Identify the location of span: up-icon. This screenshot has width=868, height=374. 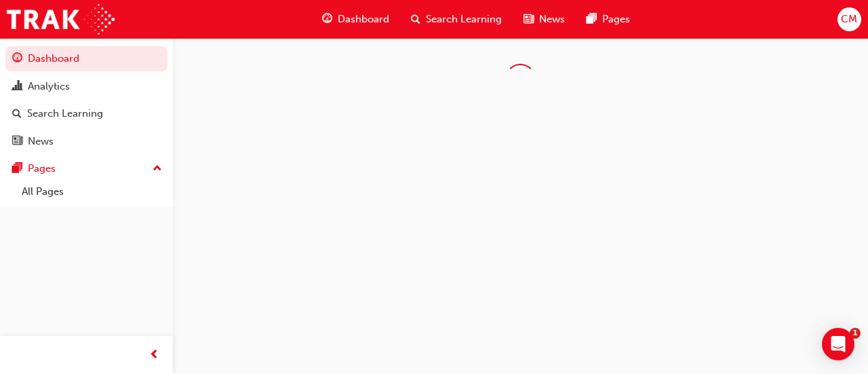
(158, 169).